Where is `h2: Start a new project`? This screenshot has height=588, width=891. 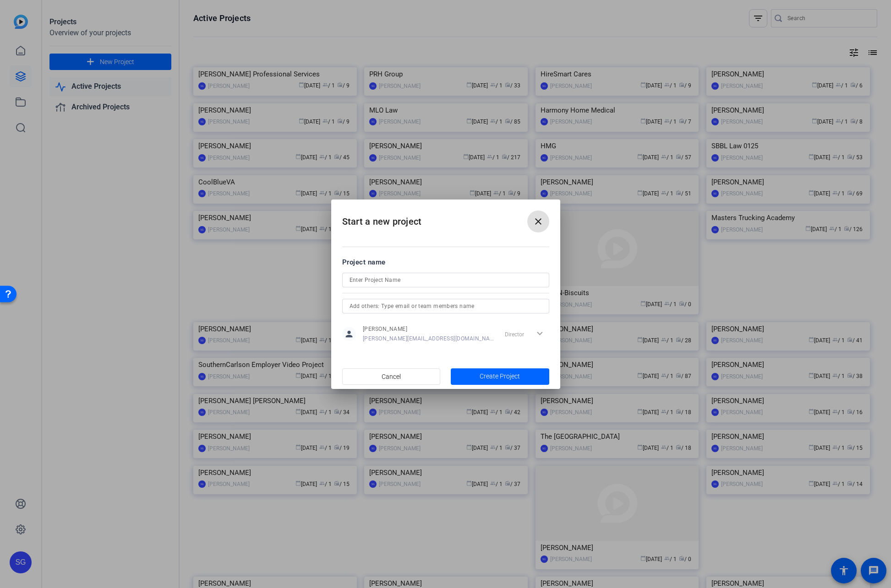
h2: Start a new project is located at coordinates (446, 218).